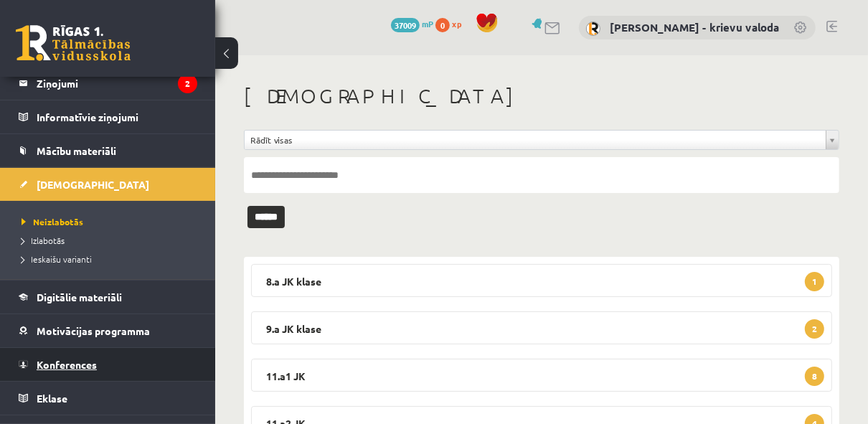 This screenshot has width=868, height=424. I want to click on span: Izlabotās, so click(43, 240).